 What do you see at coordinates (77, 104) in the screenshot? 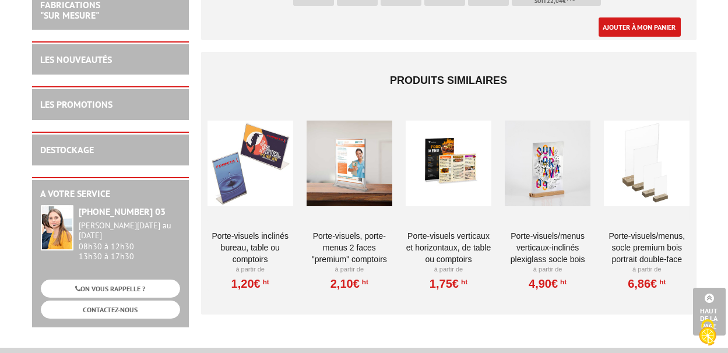
I see `a: LES PROMOTIONS` at bounding box center [77, 104].